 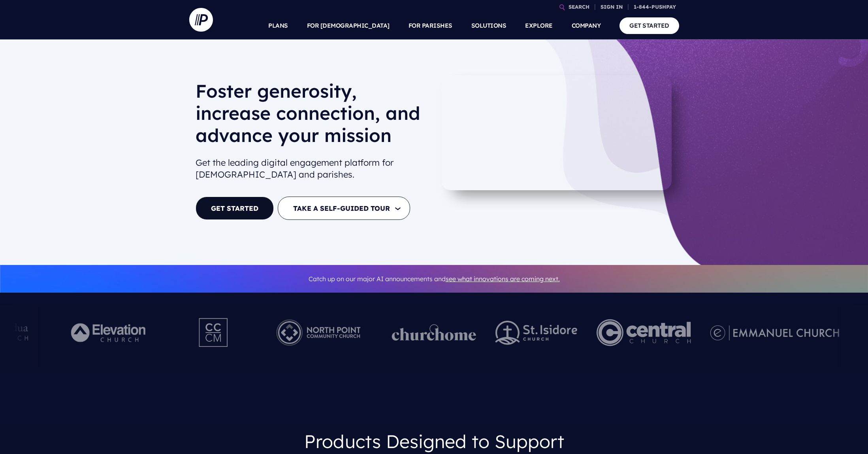 What do you see at coordinates (502, 279) in the screenshot?
I see `span: see what innovations are coming next.` at bounding box center [502, 279].